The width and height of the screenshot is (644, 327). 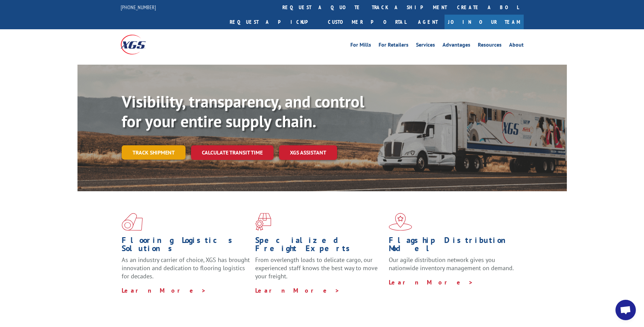 I want to click on a: For Mills, so click(x=360, y=46).